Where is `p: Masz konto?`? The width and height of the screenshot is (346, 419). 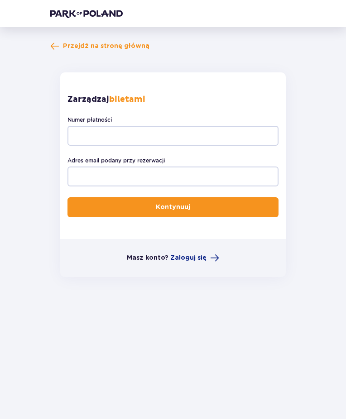 p: Masz konto? is located at coordinates (148, 258).